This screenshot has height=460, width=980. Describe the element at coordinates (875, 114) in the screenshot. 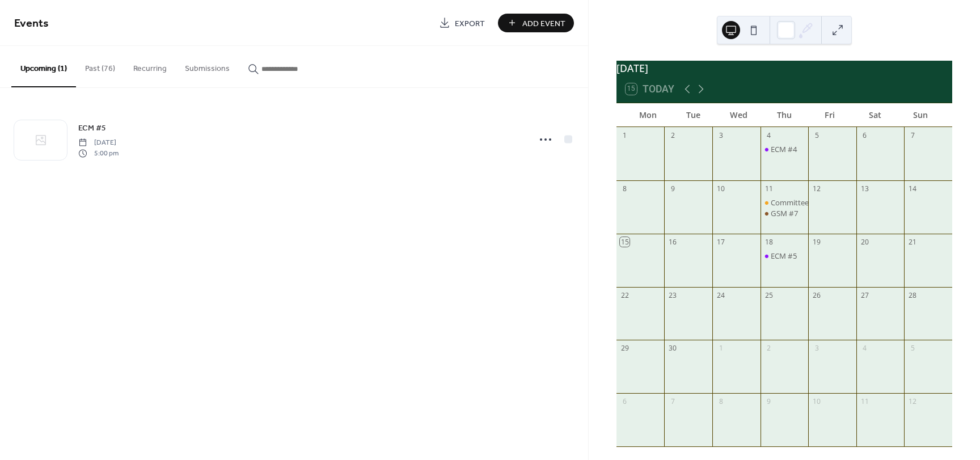

I see `div: Sat` at that location.